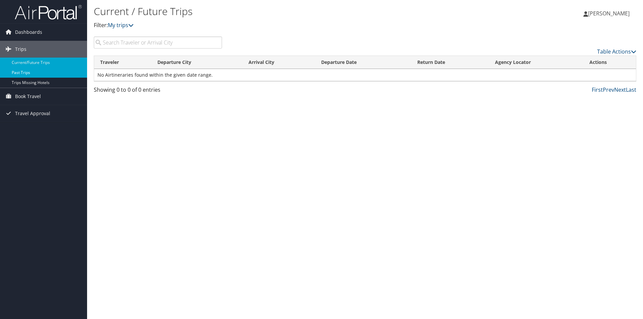  Describe the element at coordinates (620, 90) in the screenshot. I see `a: Next` at that location.